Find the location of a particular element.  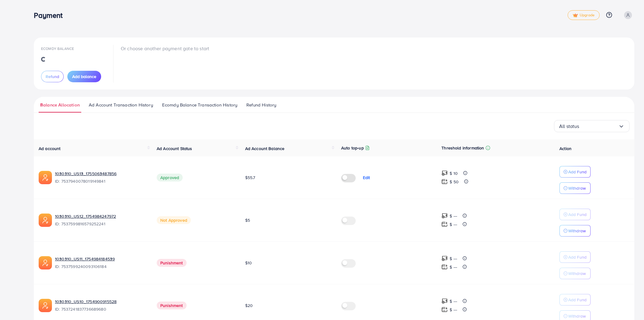

span: Upgrade is located at coordinates (583, 15).